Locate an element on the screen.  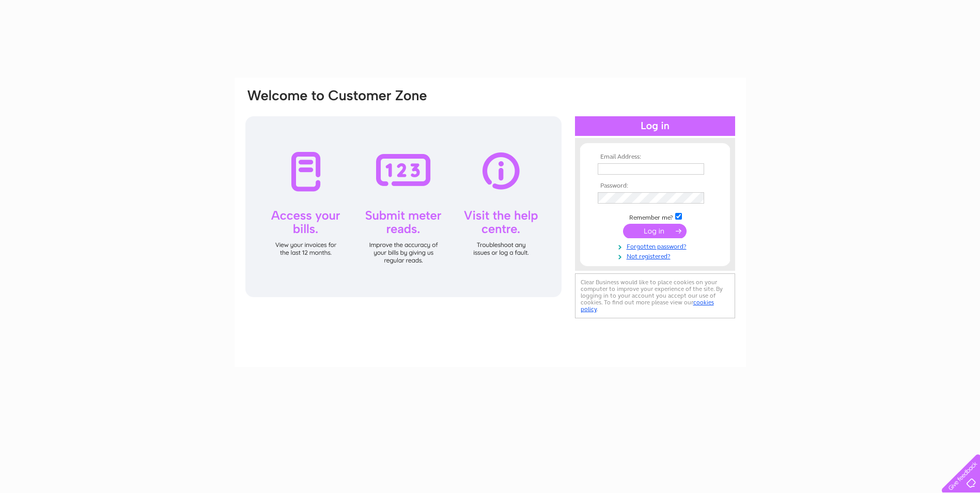
a: Forgotten password? is located at coordinates (657, 245).